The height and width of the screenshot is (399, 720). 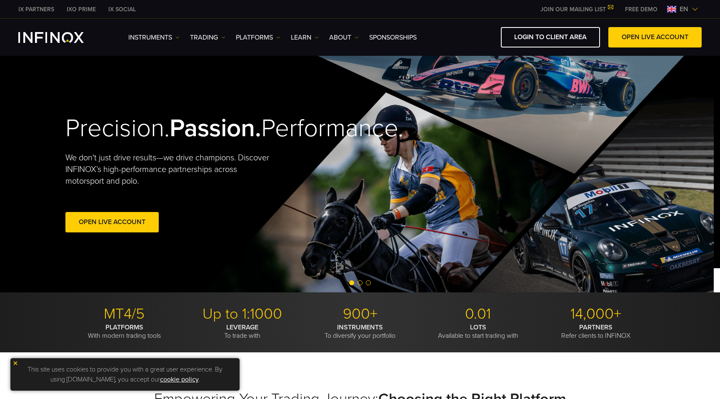 I want to click on a: OPEN LIVE ACCOUNT, so click(x=655, y=37).